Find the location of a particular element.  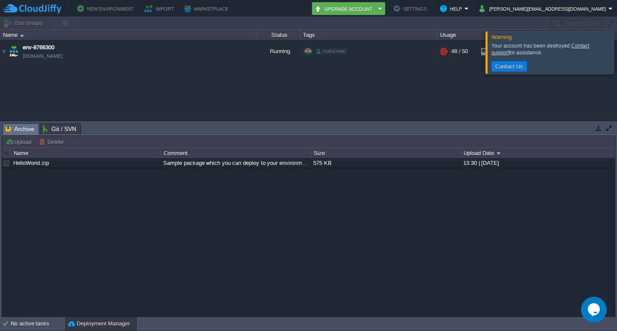

div: Size is located at coordinates (386, 153).